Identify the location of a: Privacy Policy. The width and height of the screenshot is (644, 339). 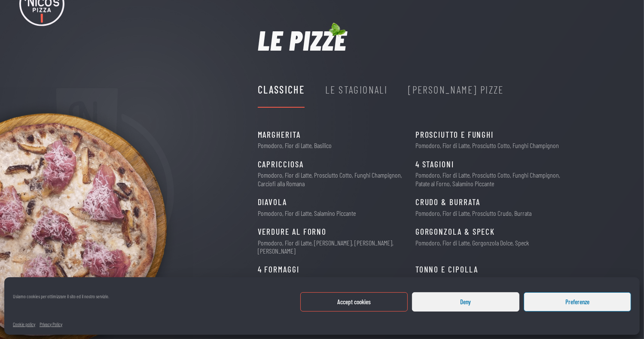
(51, 324).